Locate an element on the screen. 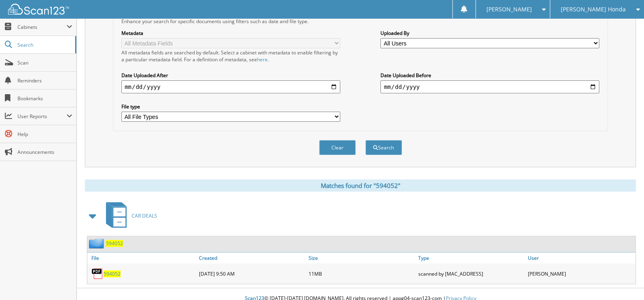 The height and width of the screenshot is (300, 644). img: PDF.png is located at coordinates (97, 274).